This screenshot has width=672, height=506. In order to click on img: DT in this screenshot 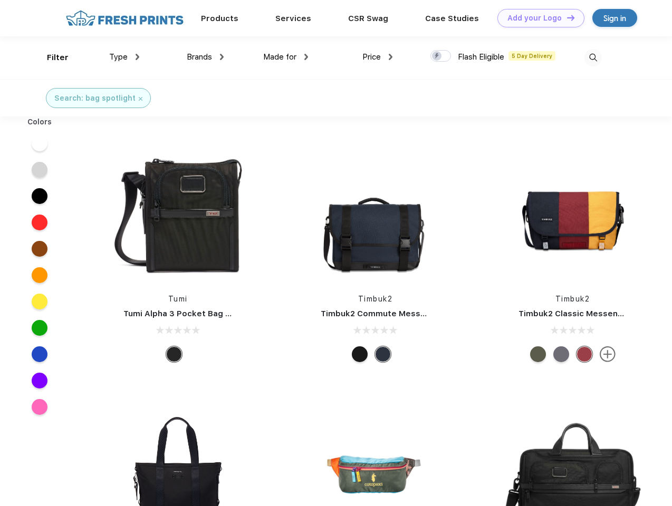, I will do `click(571, 17)`.